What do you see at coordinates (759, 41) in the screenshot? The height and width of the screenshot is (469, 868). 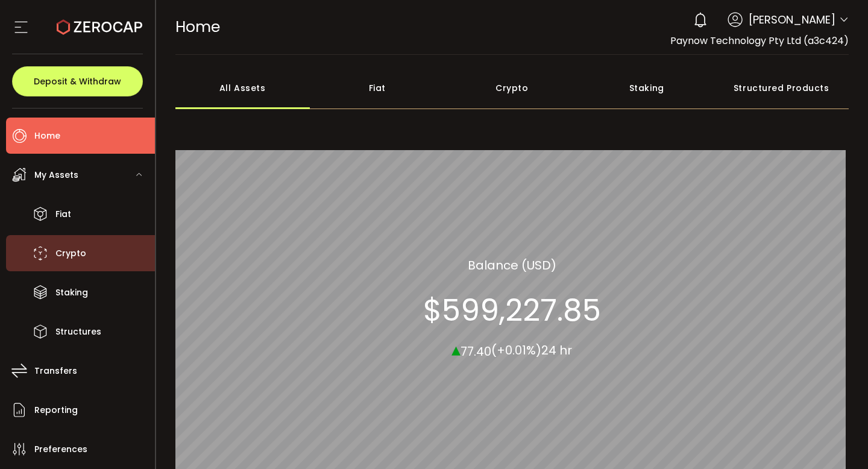 I see `span: Paynow Technology Pty Ltd (a3c424)` at bounding box center [759, 41].